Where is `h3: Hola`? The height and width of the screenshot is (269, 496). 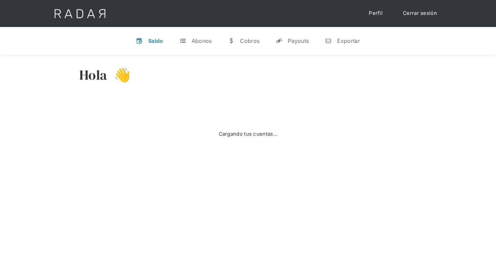 h3: Hola is located at coordinates (93, 75).